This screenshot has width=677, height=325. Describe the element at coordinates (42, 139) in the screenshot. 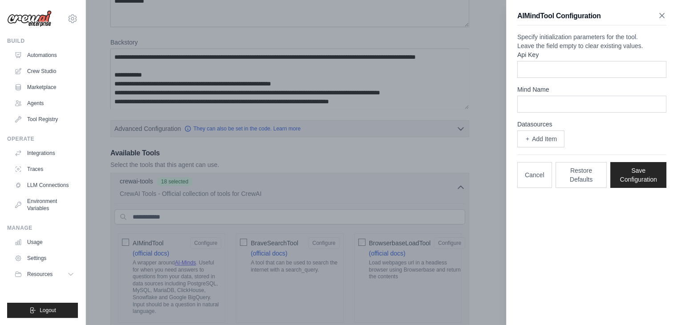

I see `div: Operate` at that location.